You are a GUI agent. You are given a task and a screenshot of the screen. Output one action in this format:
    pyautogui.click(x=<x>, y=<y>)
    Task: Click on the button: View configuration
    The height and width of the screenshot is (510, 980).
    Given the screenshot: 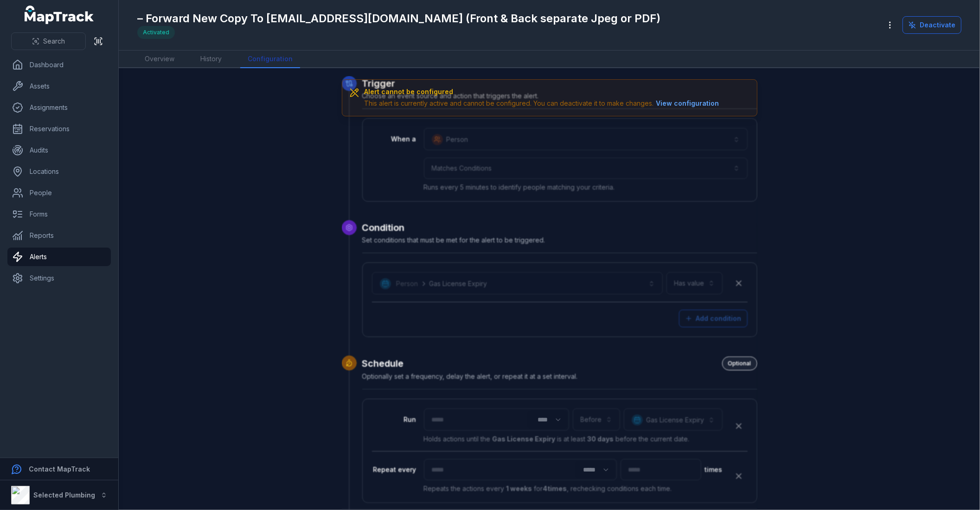 What is the action you would take?
    pyautogui.click(x=687, y=104)
    